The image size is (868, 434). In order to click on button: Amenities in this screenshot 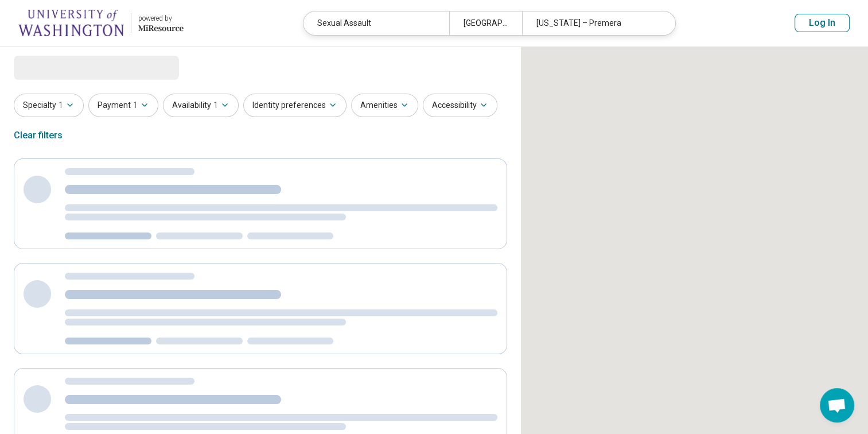, I will do `click(384, 105)`.